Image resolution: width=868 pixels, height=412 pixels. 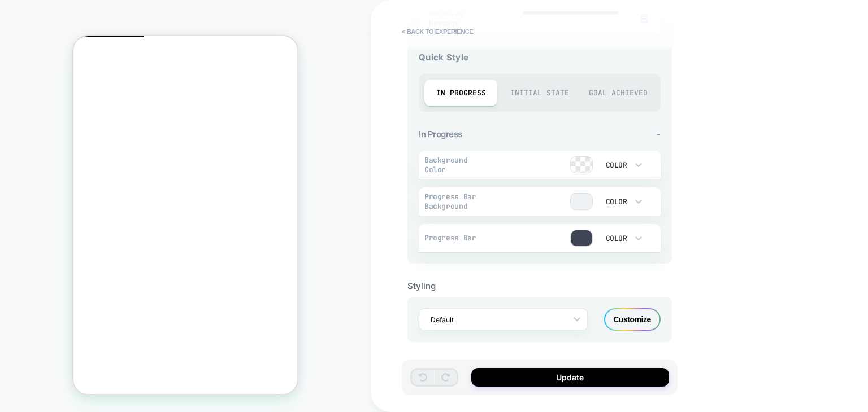 I want to click on span: Progress Bar Background, so click(x=452, y=202).